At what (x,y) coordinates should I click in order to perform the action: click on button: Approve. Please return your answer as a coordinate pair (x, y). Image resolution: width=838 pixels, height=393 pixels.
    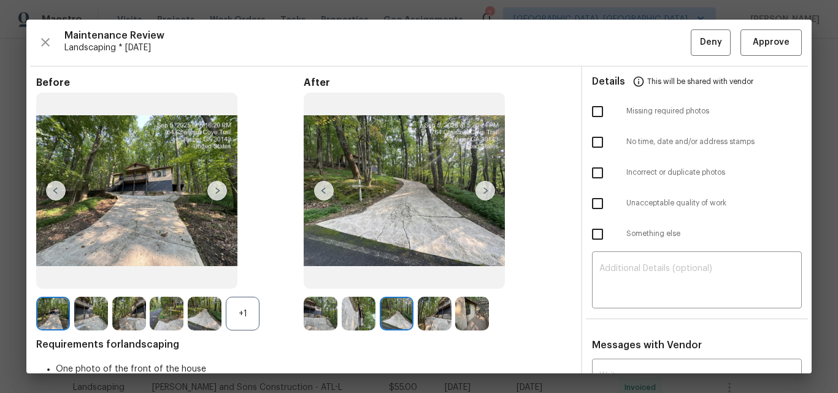
    Looking at the image, I should click on (771, 42).